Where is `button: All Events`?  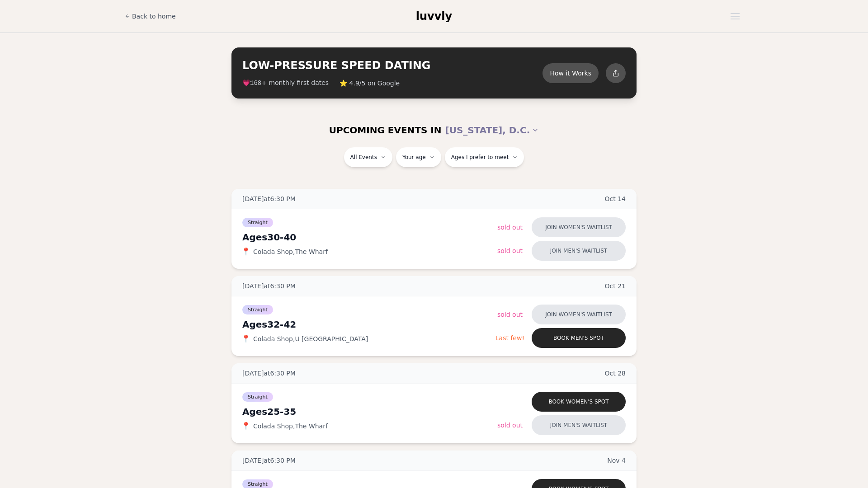 button: All Events is located at coordinates (368, 157).